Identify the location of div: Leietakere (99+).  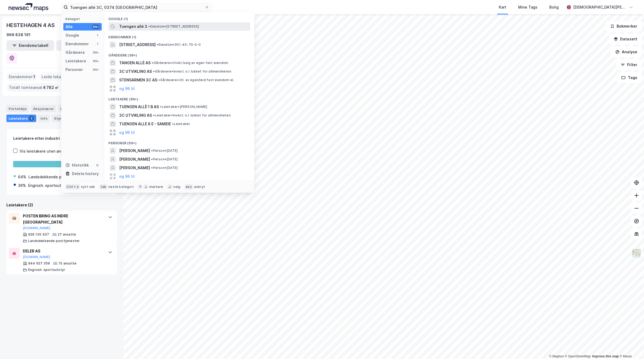
(179, 97).